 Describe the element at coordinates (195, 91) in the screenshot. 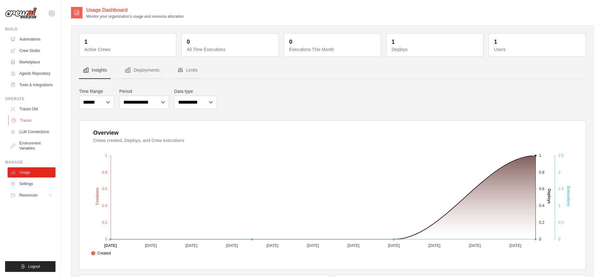

I see `label: Data type` at that location.